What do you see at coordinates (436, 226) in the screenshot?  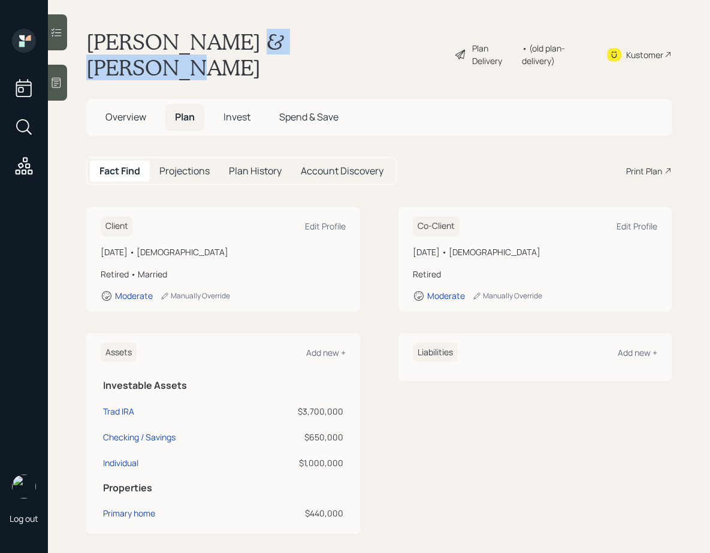 I see `h6: Co-Client` at bounding box center [436, 226].